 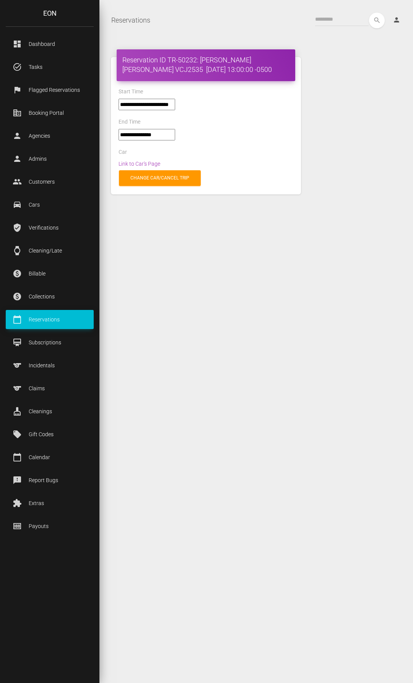 What do you see at coordinates (50, 503) in the screenshot?
I see `a: extension Extras` at bounding box center [50, 503].